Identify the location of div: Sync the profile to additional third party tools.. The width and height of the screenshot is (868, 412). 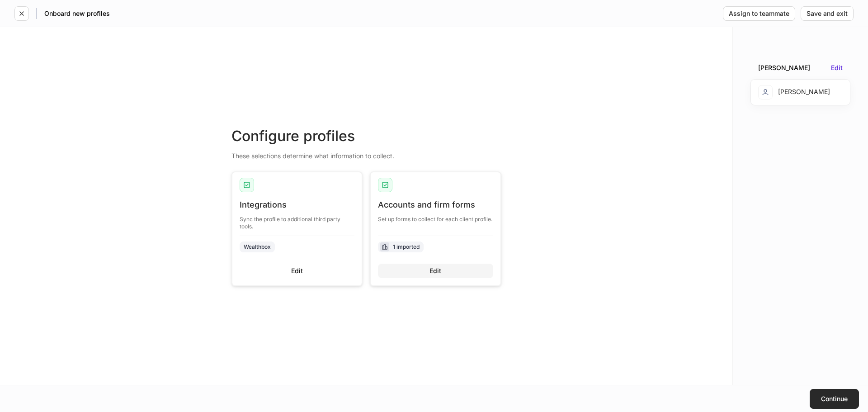
(297, 220).